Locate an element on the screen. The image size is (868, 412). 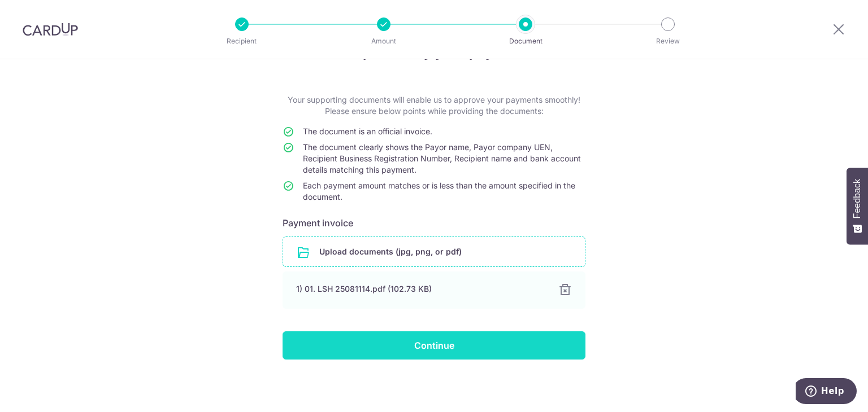
button: Feedback - Show survey is located at coordinates (857, 206).